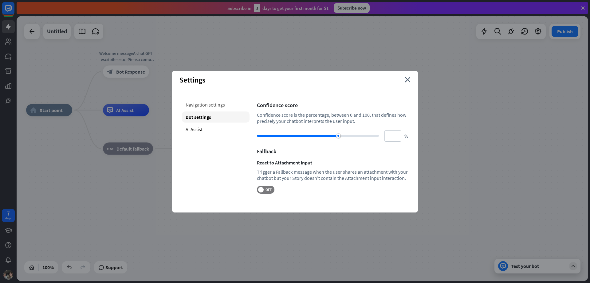 The height and width of the screenshot is (283, 590). I want to click on span: Bot Response, so click(131, 72).